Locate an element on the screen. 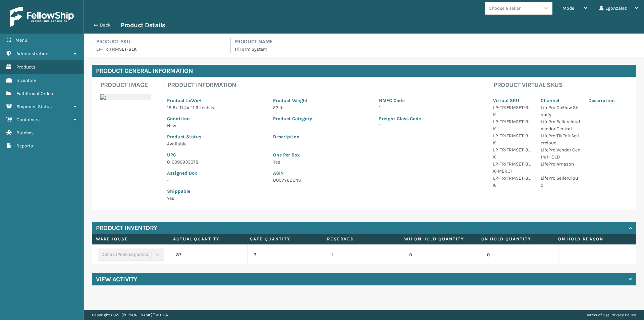 This screenshot has width=644, height=320. span: Shipment Status is located at coordinates (34, 106).